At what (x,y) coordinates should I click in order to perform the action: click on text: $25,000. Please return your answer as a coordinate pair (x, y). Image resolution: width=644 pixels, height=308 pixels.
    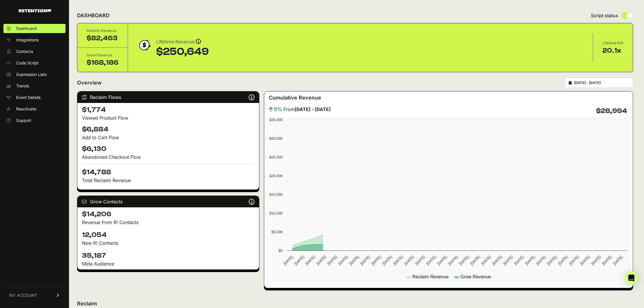
    Looking at the image, I should click on (276, 157).